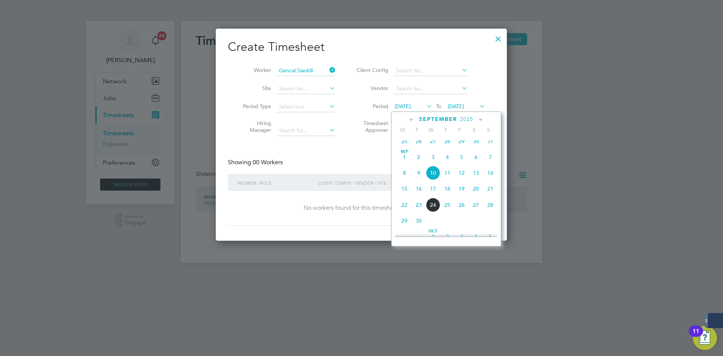  I want to click on label: Period Type, so click(254, 106).